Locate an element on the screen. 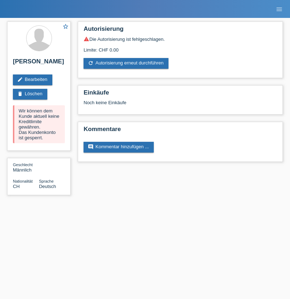  span: Sprache is located at coordinates (46, 181).